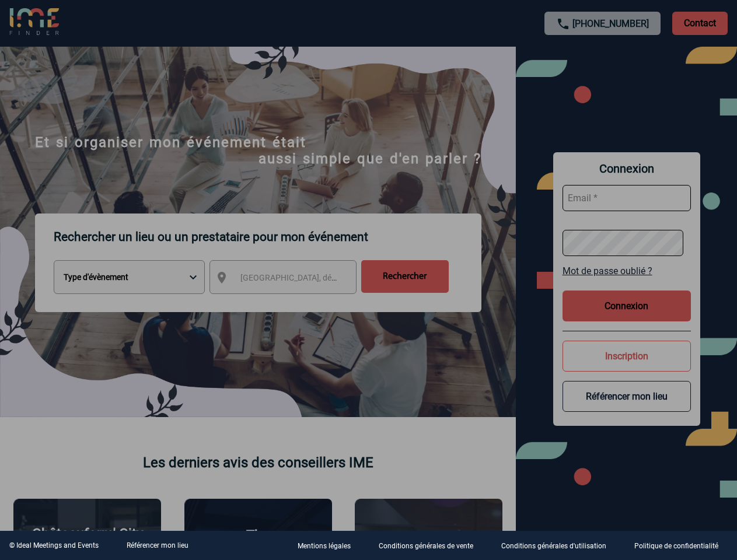  I want to click on a: Conditions générales de vente, so click(431, 545).